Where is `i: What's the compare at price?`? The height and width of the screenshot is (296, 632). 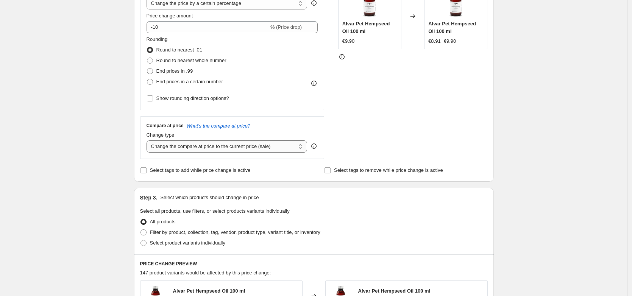 i: What's the compare at price? is located at coordinates (218, 126).